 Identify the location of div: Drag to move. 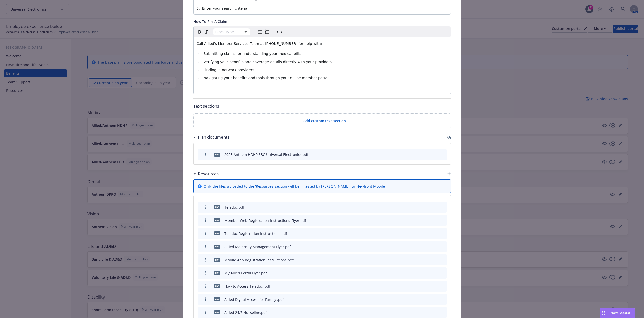
(603, 313).